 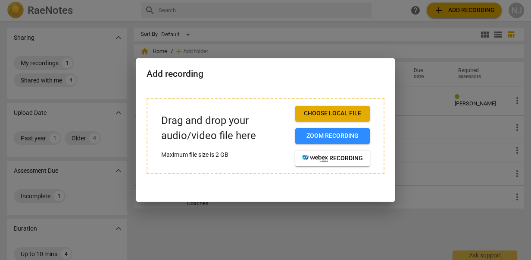 What do you see at coordinates (333, 113) in the screenshot?
I see `span: Choose local file` at bounding box center [333, 113].